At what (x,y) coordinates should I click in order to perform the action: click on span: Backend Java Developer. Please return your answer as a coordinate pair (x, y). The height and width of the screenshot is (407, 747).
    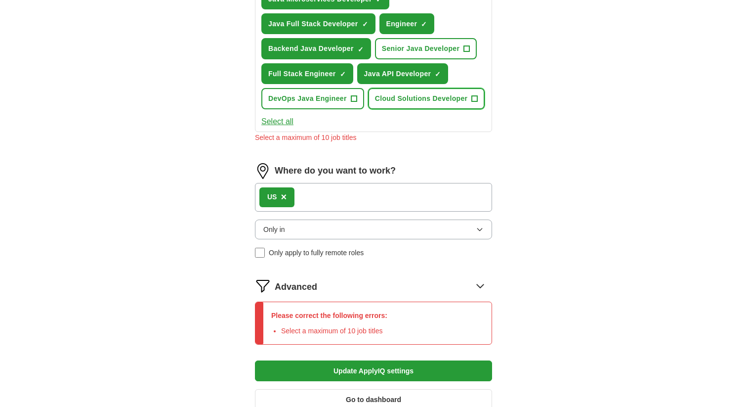
    Looking at the image, I should click on (311, 48).